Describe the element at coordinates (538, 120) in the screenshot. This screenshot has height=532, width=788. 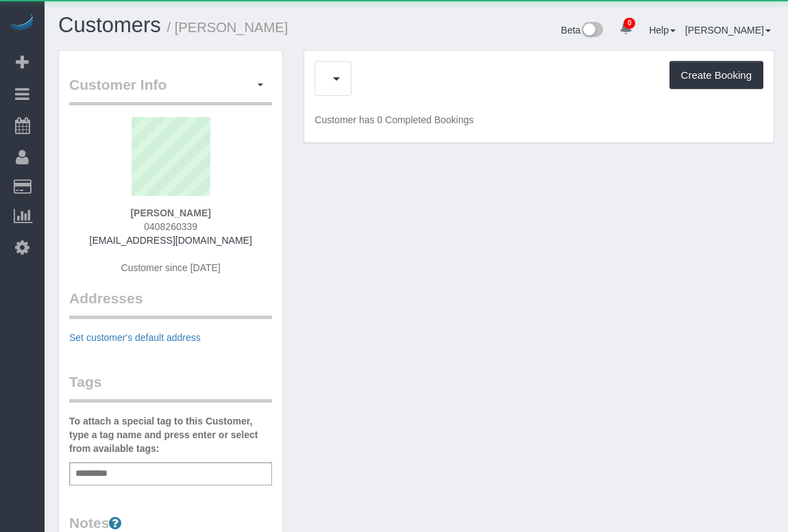
I see `p: Customer has 0 Completed Bookings` at that location.